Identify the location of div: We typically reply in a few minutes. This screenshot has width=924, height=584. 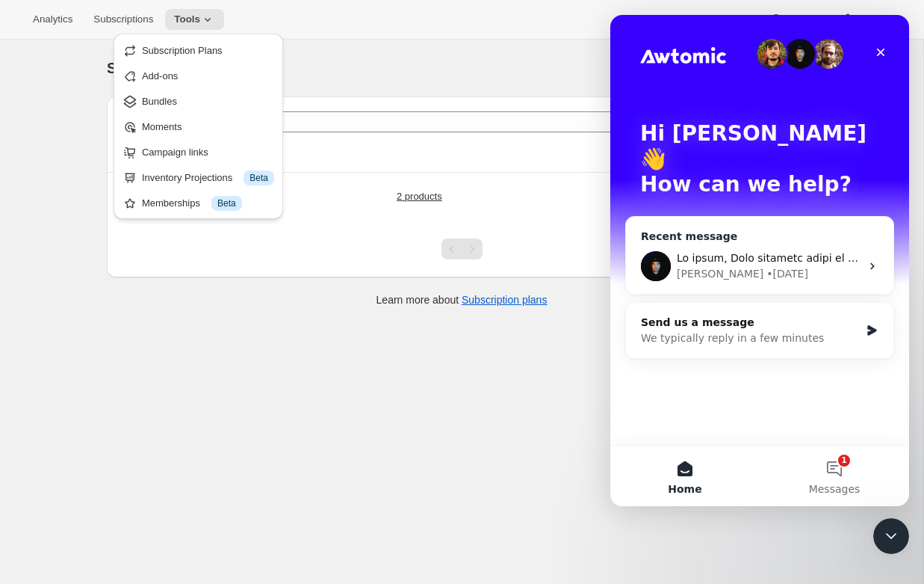
(139, 323).